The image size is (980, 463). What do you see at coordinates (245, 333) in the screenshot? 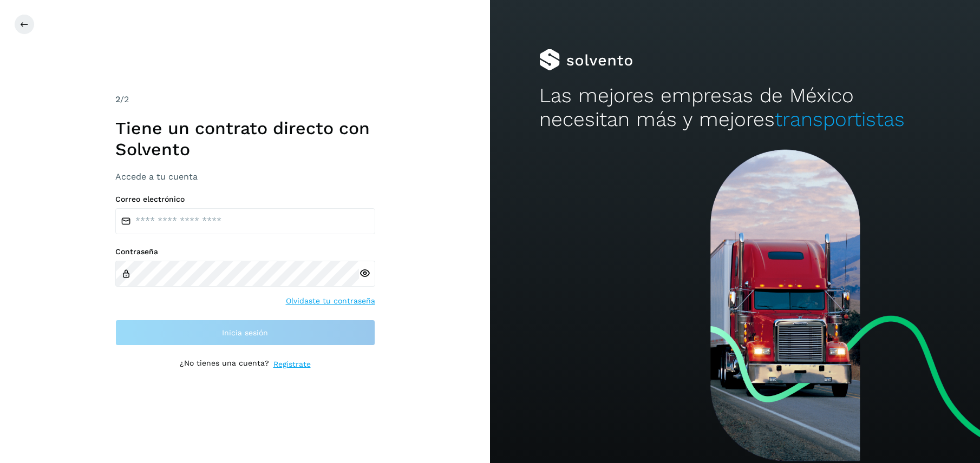
I see `span: Inicia sesión` at bounding box center [245, 333].